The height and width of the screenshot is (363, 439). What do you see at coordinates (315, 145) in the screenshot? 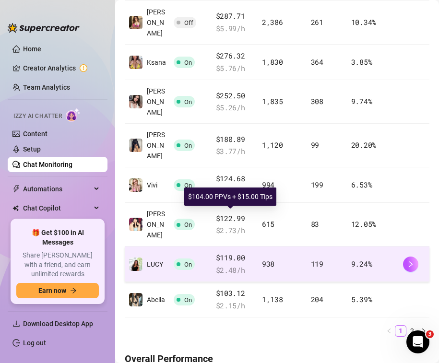
I see `span: 99` at bounding box center [315, 145].